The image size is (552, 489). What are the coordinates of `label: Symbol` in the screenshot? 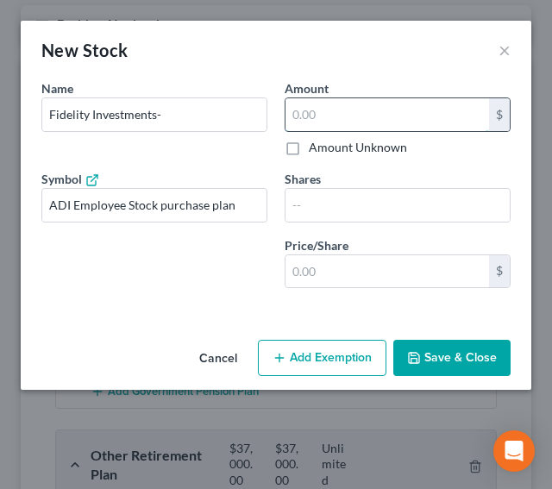 It's located at (70, 179).